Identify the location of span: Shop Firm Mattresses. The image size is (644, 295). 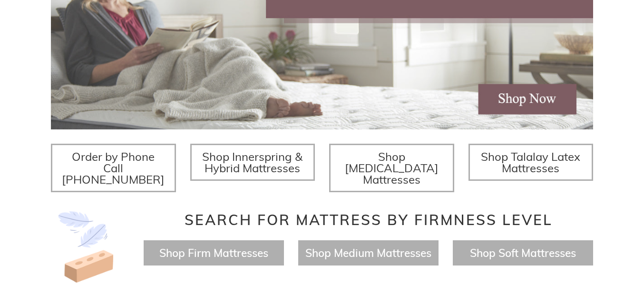
(213, 253).